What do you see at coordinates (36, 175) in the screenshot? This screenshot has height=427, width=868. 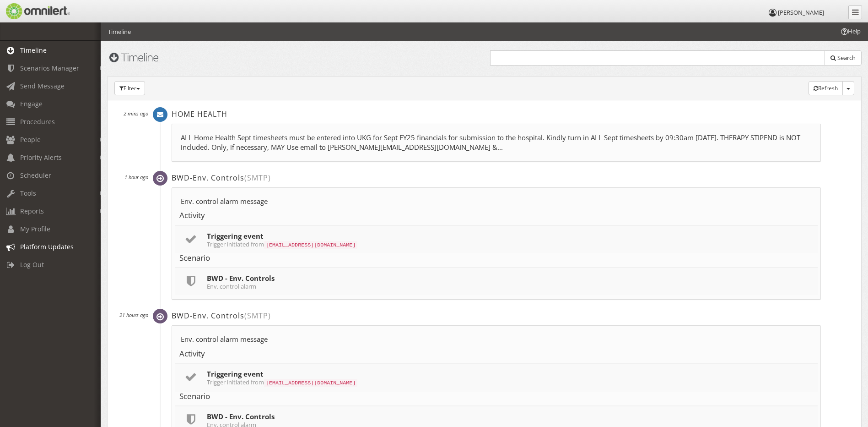 I see `span: Scheduler` at bounding box center [36, 175].